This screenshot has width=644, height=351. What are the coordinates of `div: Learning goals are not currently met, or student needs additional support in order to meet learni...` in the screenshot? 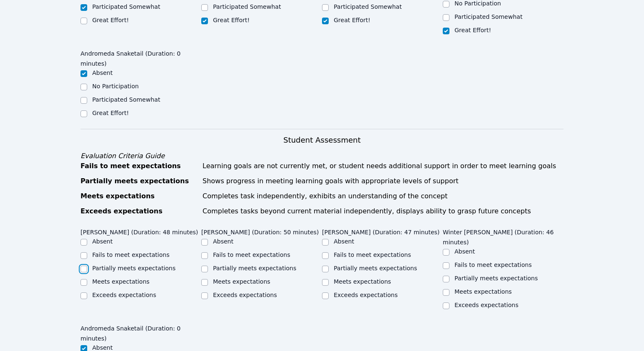 It's located at (383, 166).